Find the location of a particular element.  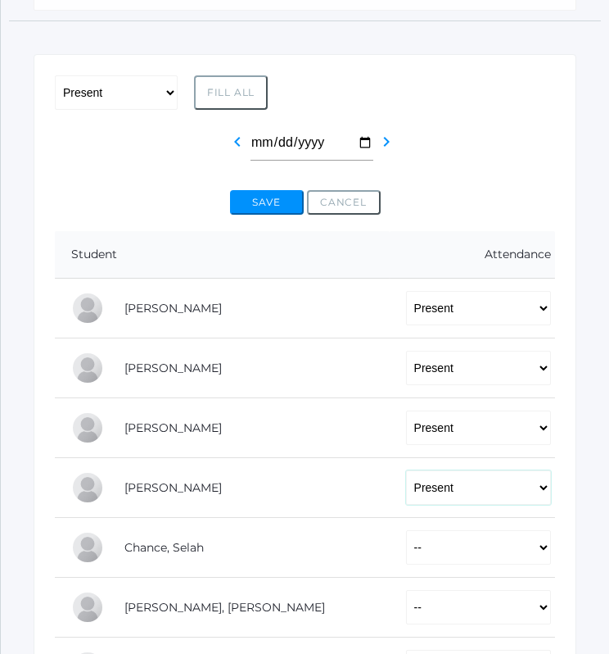

div: Josey Baker is located at coordinates (88, 308).